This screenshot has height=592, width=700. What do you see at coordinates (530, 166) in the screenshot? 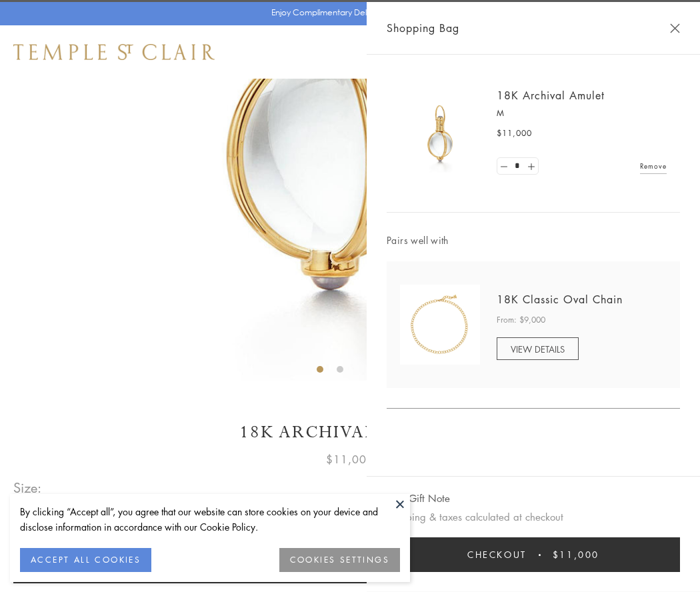
I see `a: Set quantity to 2` at bounding box center [530, 166].